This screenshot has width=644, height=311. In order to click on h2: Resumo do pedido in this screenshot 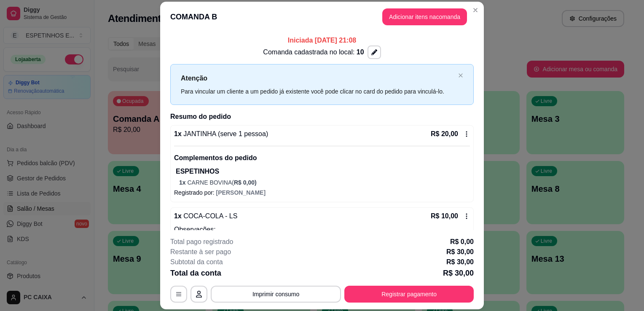, I will do `click(322, 117)`.